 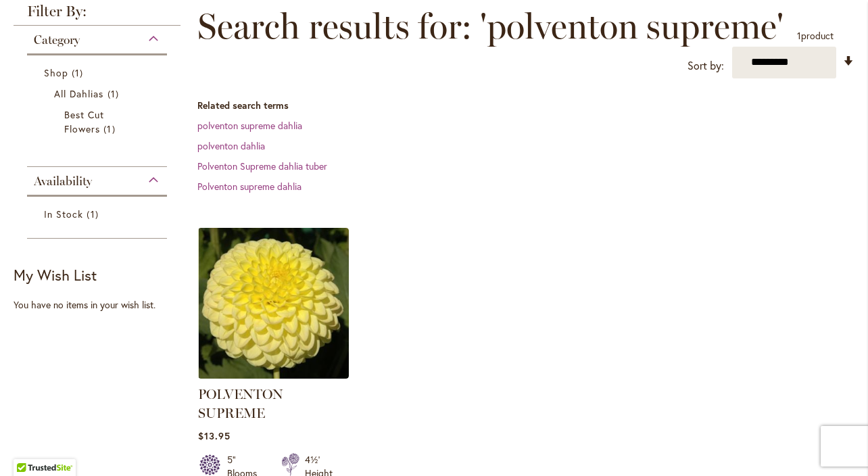 I want to click on span: Availability, so click(x=63, y=182).